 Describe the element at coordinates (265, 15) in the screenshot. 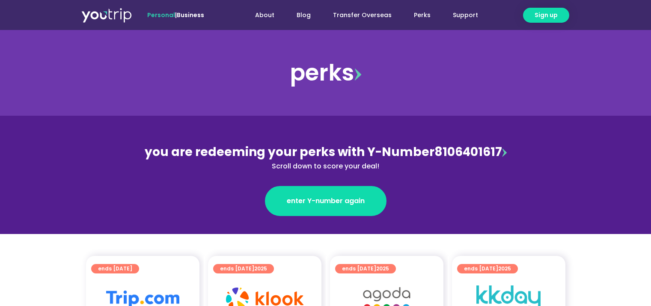

I see `a: About` at that location.